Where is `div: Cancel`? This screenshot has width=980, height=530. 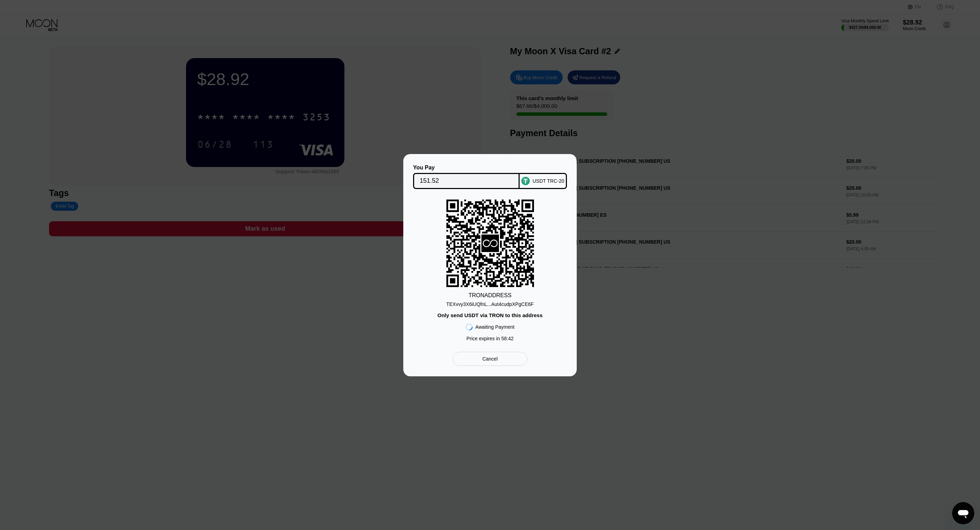
div: Cancel is located at coordinates (490, 359).